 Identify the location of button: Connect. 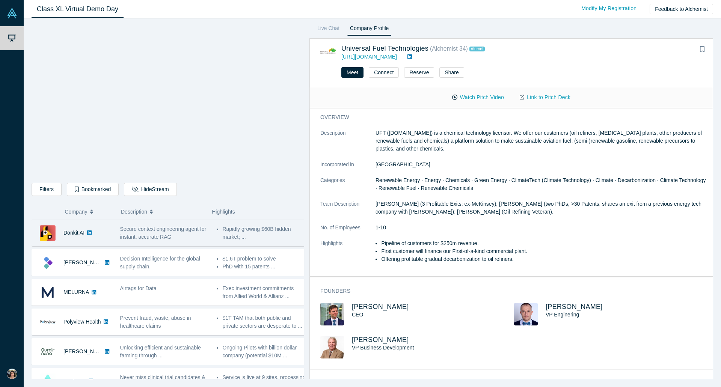
(384, 72).